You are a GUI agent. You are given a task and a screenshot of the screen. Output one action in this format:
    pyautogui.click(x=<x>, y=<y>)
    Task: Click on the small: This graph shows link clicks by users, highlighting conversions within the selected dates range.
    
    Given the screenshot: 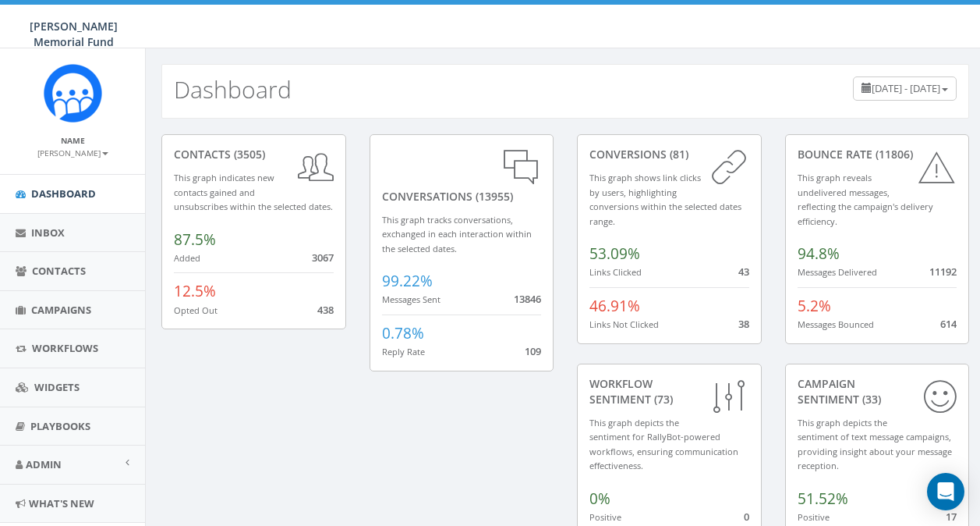 What is the action you would take?
    pyautogui.click(x=665, y=199)
    